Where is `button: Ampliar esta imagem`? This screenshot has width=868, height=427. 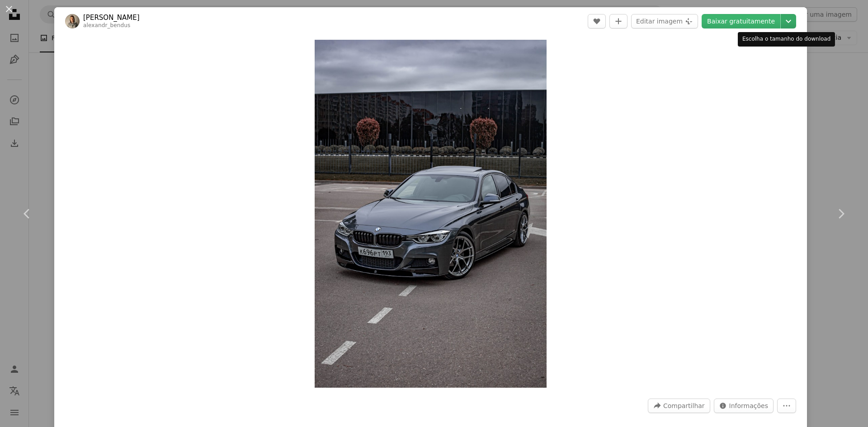 button: Ampliar esta imagem is located at coordinates (431, 214).